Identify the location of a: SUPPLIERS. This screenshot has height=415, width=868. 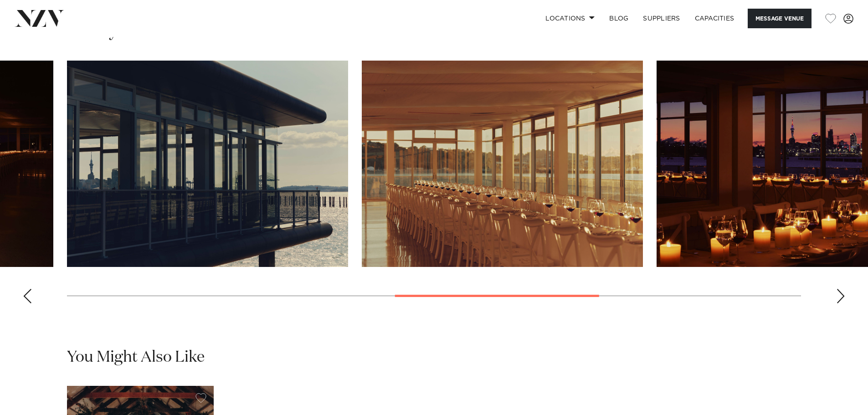
(661, 18).